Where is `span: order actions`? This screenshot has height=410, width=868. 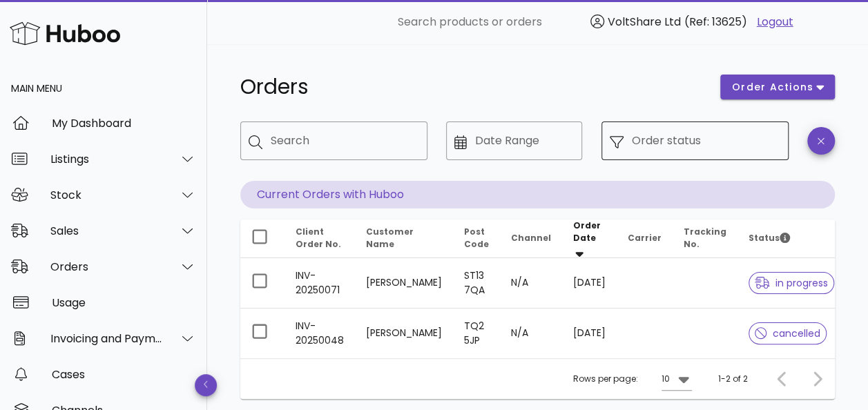
span: order actions is located at coordinates (772, 87).